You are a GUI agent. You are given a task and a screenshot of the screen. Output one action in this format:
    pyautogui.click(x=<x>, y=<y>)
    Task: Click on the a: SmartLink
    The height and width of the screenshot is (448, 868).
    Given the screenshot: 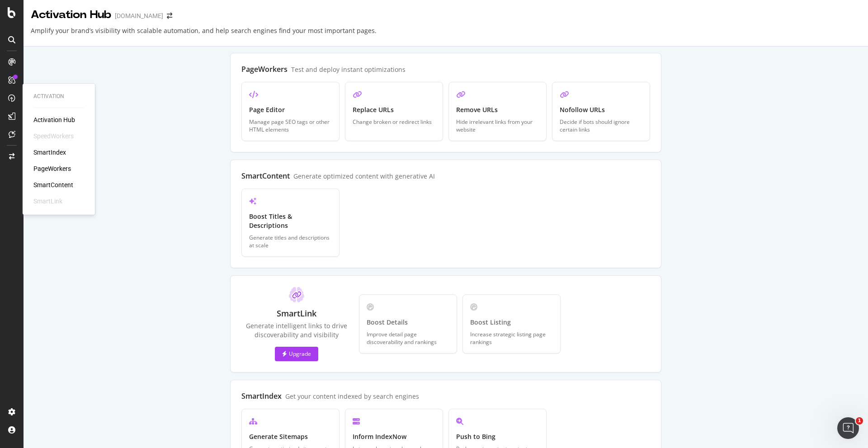 What is the action you would take?
    pyautogui.click(x=48, y=201)
    